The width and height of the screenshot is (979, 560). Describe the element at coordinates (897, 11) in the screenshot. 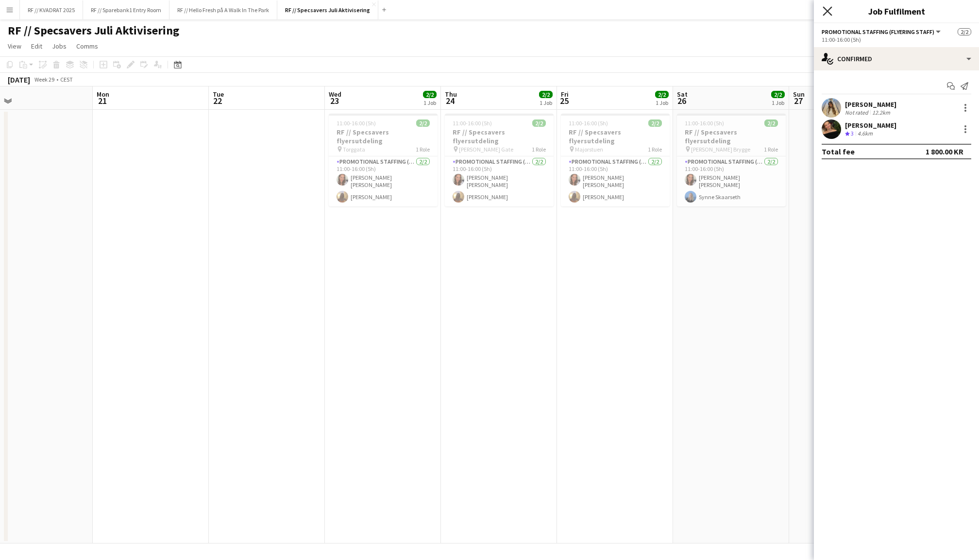

I see `h3: Job Fulfilment` at that location.